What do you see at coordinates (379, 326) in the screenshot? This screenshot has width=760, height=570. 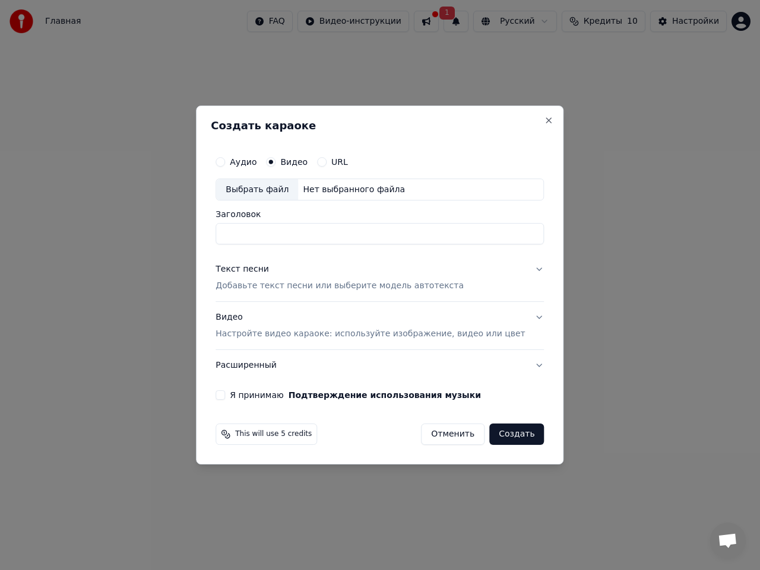 I see `button: ВидеоНастройте видео караоке: используйте изображение, видео или цвет` at bounding box center [379, 326].